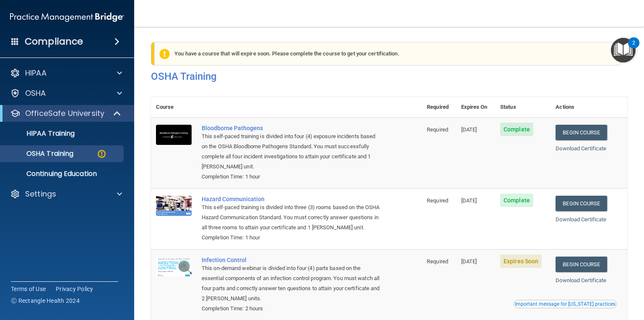 Image resolution: width=644 pixels, height=320 pixels. What do you see at coordinates (39, 154) in the screenshot?
I see `p: OSHA Training` at bounding box center [39, 154].